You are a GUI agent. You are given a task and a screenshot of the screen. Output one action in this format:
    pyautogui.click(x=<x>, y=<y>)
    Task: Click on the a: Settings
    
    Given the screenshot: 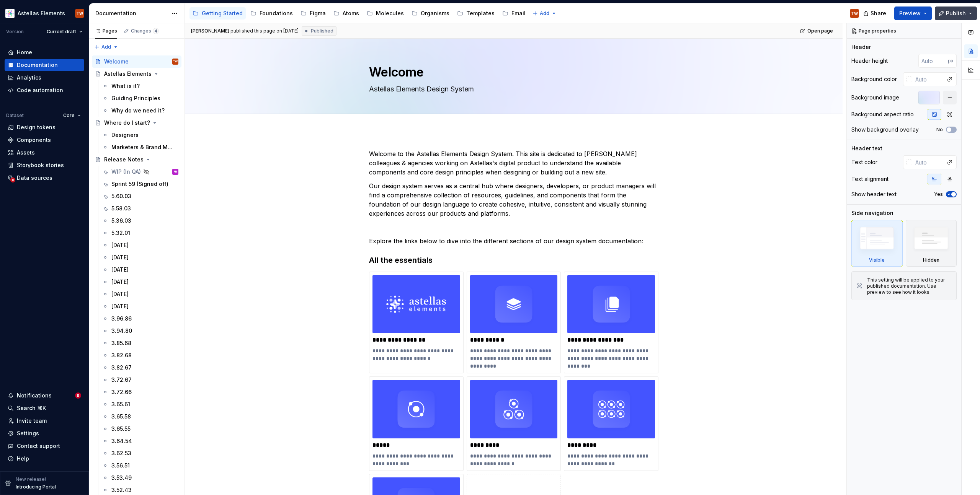 What is the action you would take?
    pyautogui.click(x=45, y=433)
    